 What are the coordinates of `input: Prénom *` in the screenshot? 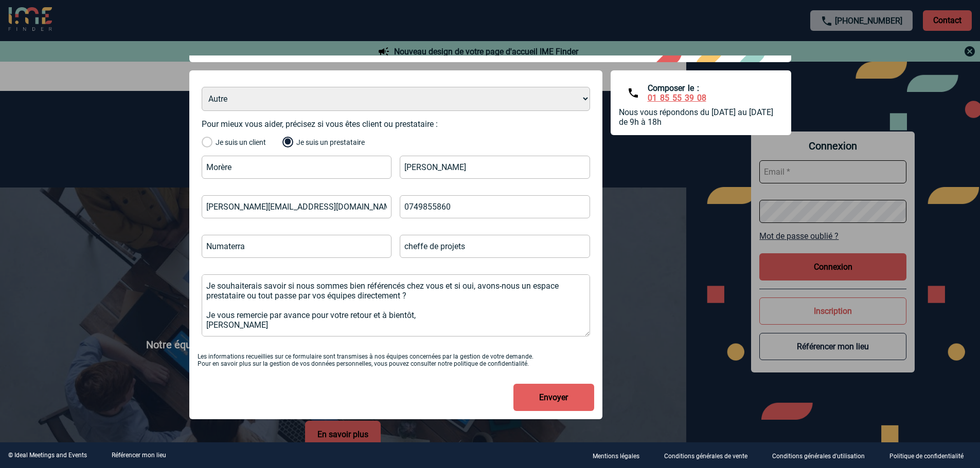 It's located at (495, 167).